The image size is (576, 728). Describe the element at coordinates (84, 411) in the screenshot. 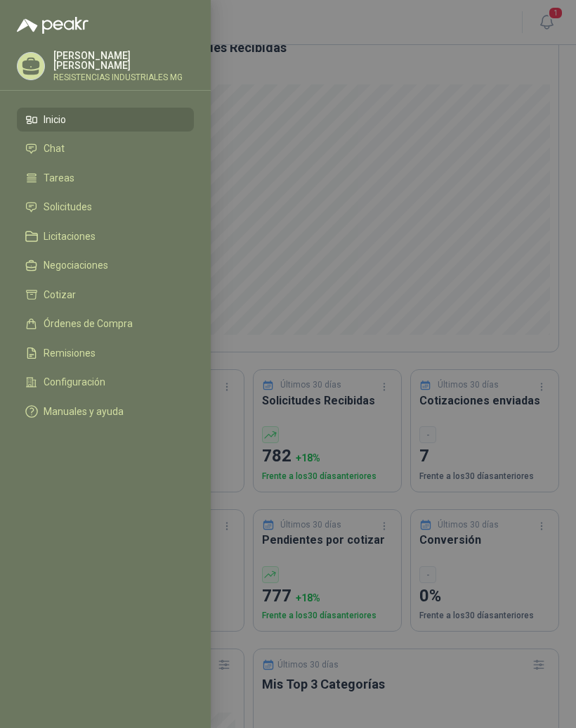

I see `span: Manuales y ayuda` at that location.